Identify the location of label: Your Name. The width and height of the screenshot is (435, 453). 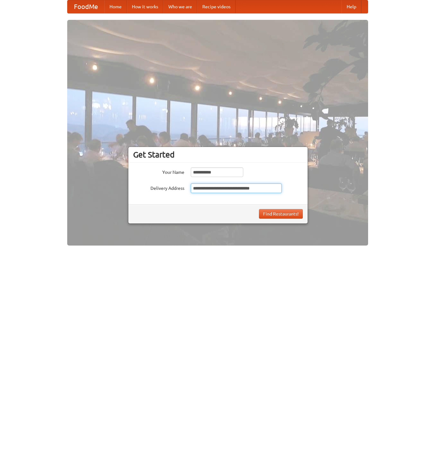
(159, 171).